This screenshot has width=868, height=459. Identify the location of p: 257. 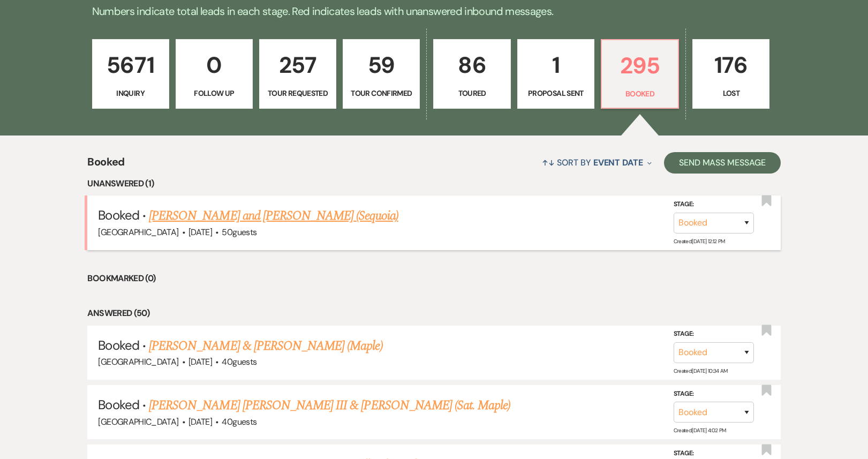
(298, 65).